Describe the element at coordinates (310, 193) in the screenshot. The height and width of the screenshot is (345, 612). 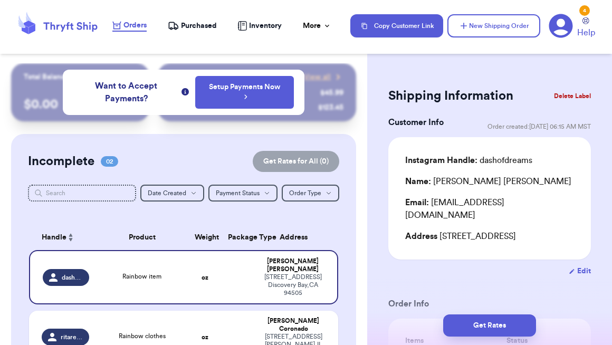
I see `button: Order Type` at that location.